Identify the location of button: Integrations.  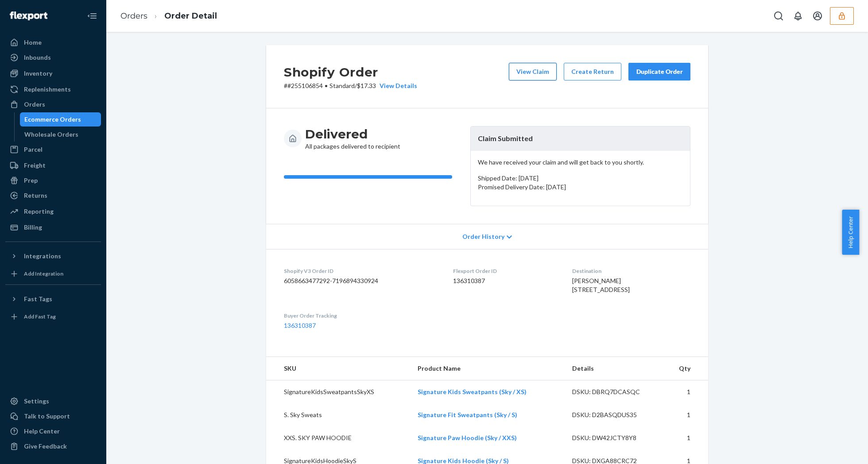
(53, 256).